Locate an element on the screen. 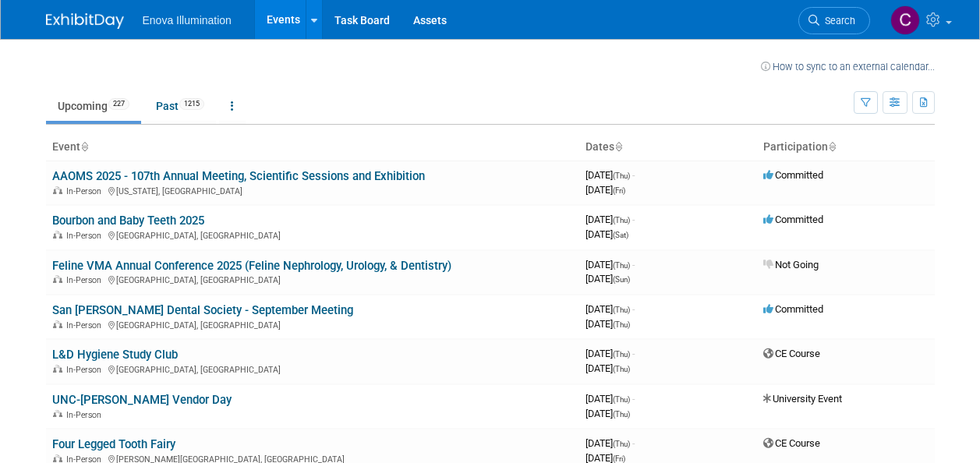 The width and height of the screenshot is (980, 463). a: L&D Hygiene Study Club is located at coordinates (115, 355).